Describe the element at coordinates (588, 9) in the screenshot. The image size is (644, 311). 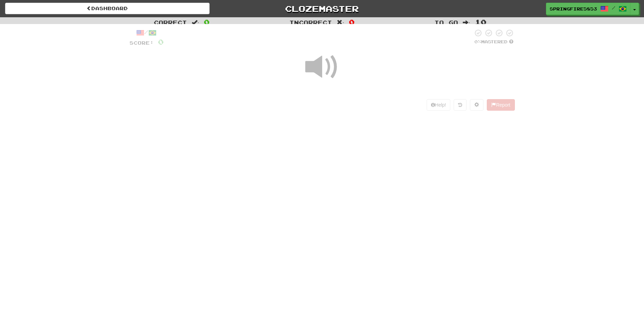
I see `a: SpringFire5853 /` at that location.